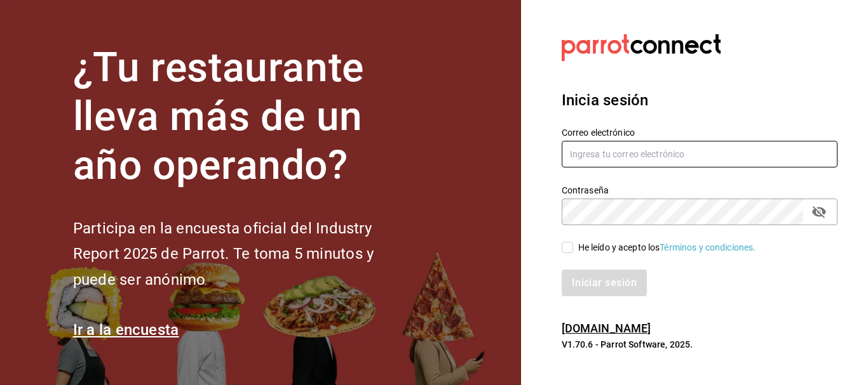 The width and height of the screenshot is (868, 385). I want to click on a: Ir a la encuesta, so click(126, 330).